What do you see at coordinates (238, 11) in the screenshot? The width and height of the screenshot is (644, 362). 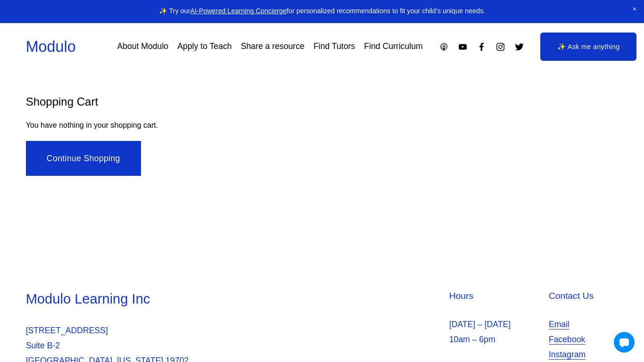 I see `a: AI-Powered Learning Concierge` at bounding box center [238, 11].